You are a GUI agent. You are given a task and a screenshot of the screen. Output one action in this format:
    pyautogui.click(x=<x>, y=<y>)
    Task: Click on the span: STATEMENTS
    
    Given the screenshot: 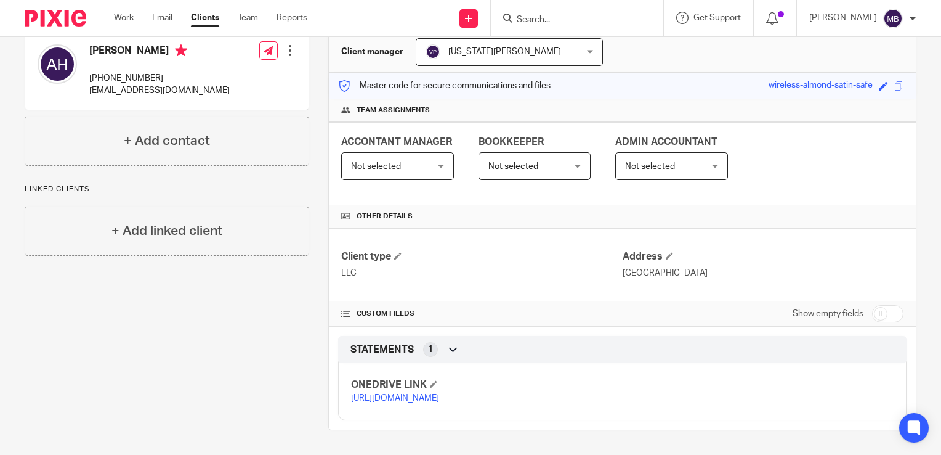 What is the action you would take?
    pyautogui.click(x=382, y=349)
    